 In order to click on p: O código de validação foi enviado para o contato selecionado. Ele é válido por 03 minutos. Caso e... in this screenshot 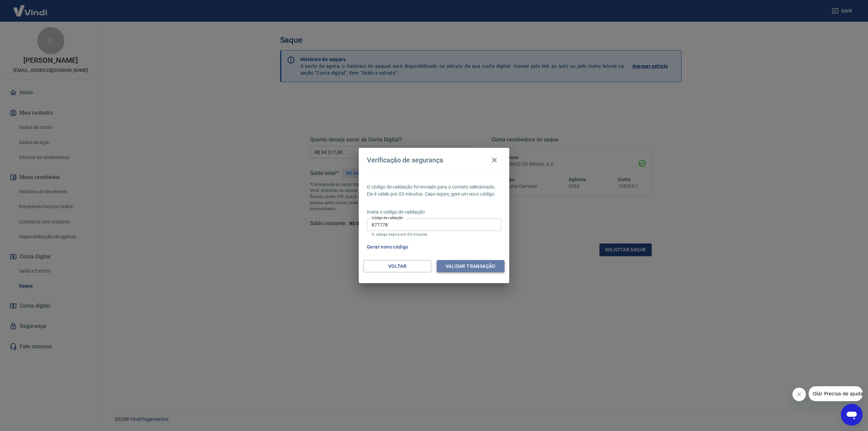, I will do `click(434, 191)`.